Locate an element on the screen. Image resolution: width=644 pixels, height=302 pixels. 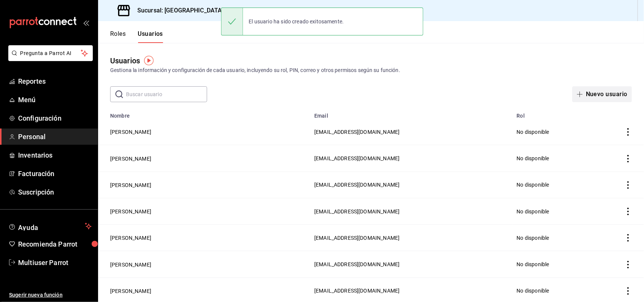
span: Facturación is located at coordinates (55, 174).